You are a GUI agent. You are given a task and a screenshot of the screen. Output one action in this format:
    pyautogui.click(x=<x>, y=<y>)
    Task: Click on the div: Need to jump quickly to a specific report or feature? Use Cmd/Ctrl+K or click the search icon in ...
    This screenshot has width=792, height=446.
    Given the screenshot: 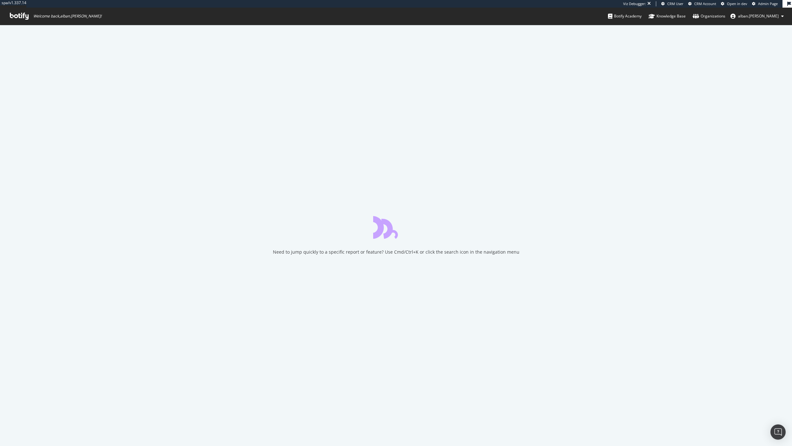 What is the action you would take?
    pyautogui.click(x=396, y=252)
    